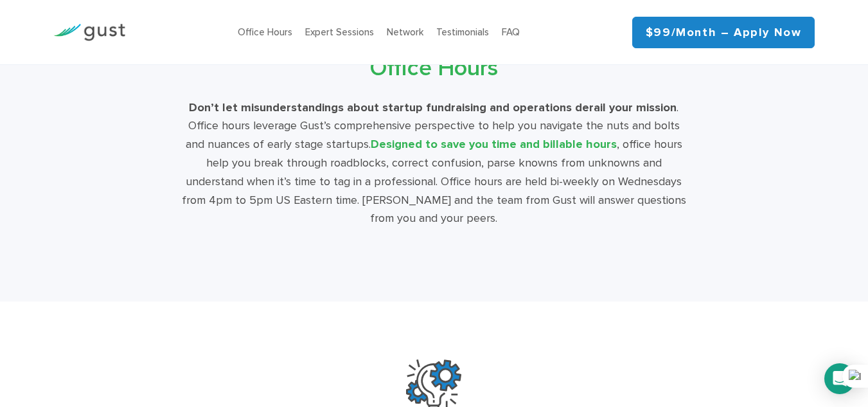 This screenshot has width=868, height=407. What do you see at coordinates (723, 32) in the screenshot?
I see `a: $99/month – Apply Now` at bounding box center [723, 32].